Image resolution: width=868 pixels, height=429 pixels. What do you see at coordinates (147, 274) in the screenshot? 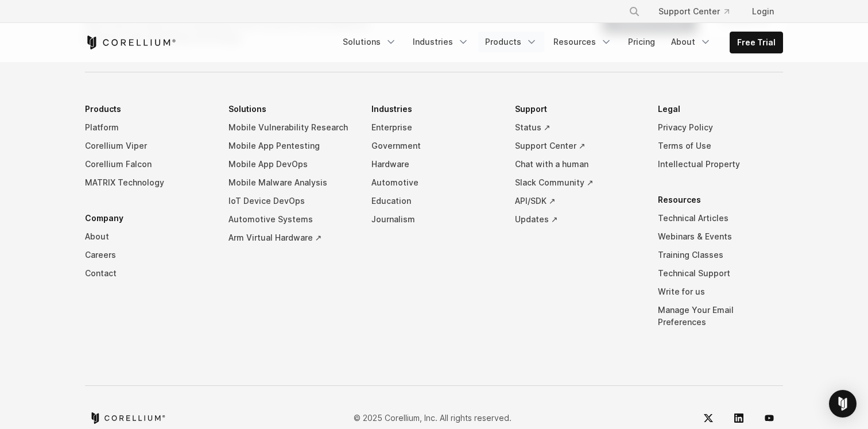
I see `a: Contact` at bounding box center [147, 274].